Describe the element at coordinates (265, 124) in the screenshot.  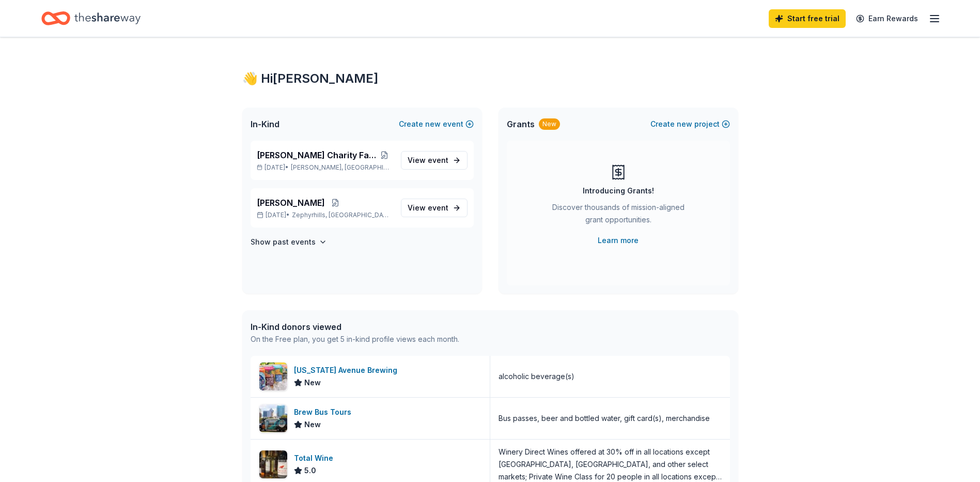
I see `span: In-Kind` at that location.